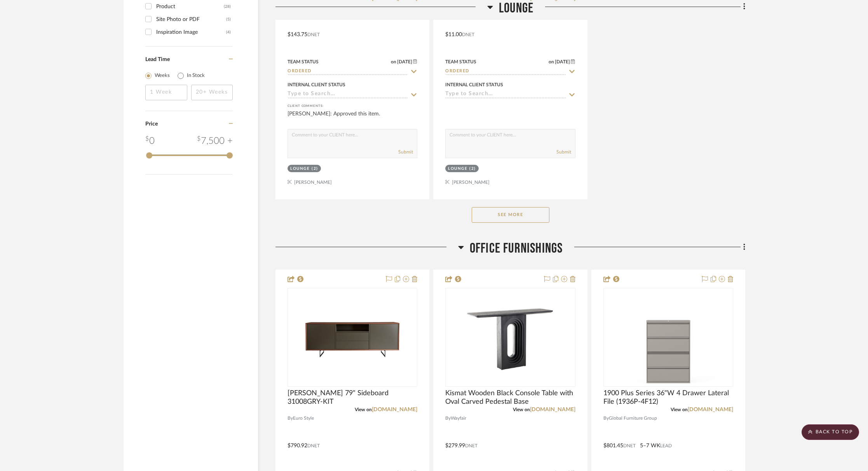 The height and width of the screenshot is (471, 868). I want to click on span: Price, so click(152, 124).